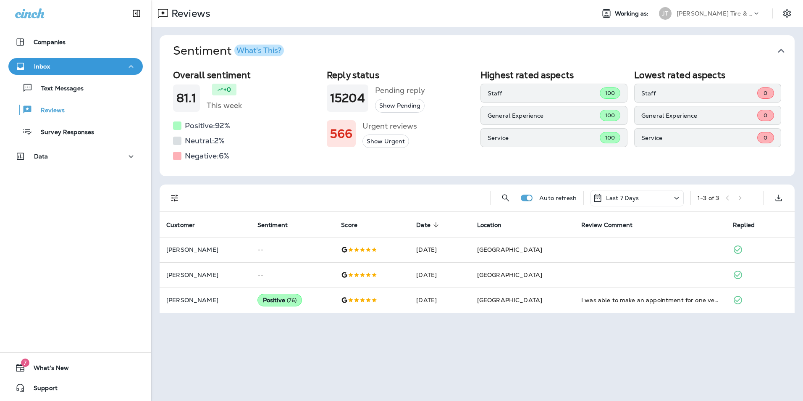 This screenshot has height=401, width=803. I want to click on p: Text Messages, so click(58, 89).